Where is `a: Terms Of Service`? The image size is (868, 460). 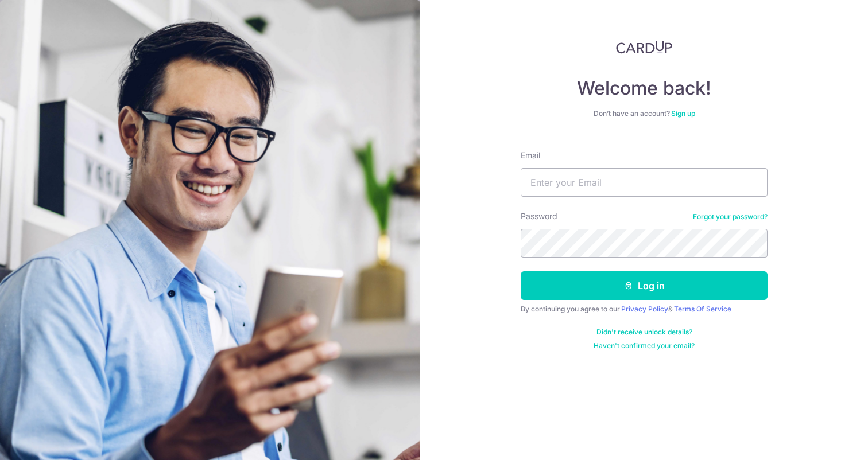 a: Terms Of Service is located at coordinates (703, 308).